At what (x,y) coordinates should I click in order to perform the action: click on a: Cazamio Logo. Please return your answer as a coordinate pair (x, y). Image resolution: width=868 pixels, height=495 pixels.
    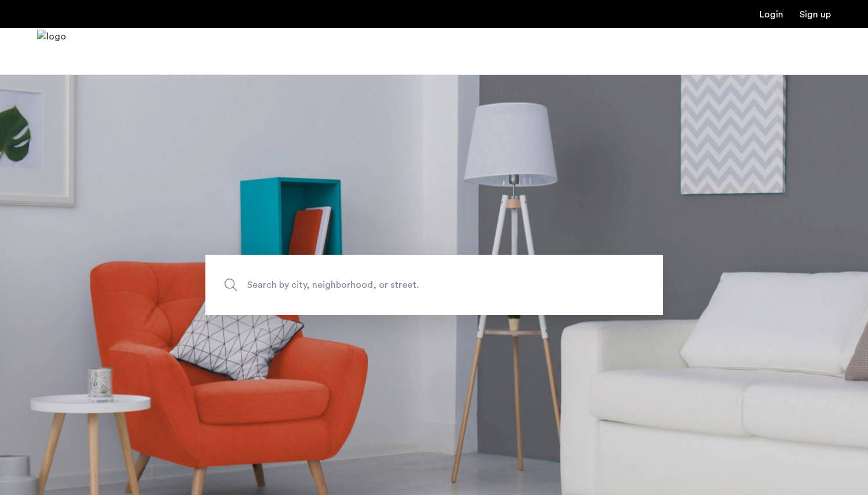
    Looking at the image, I should click on (51, 51).